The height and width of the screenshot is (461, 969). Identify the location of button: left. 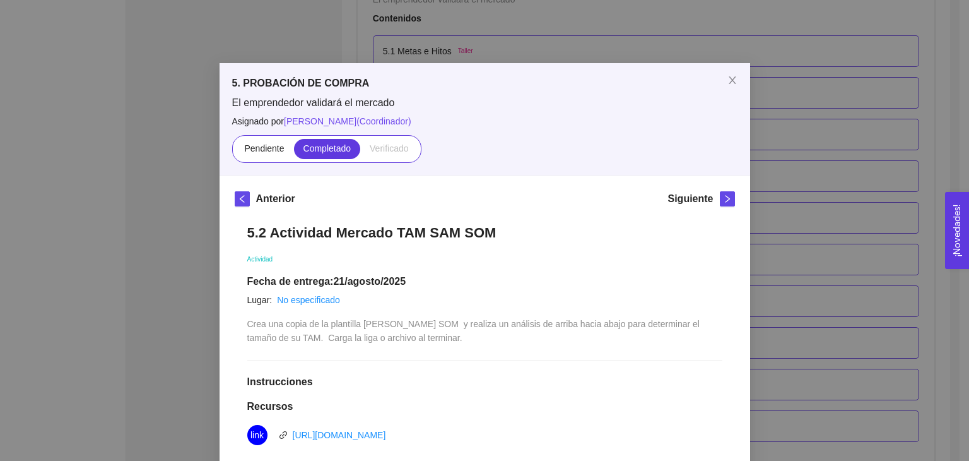
(242, 199).